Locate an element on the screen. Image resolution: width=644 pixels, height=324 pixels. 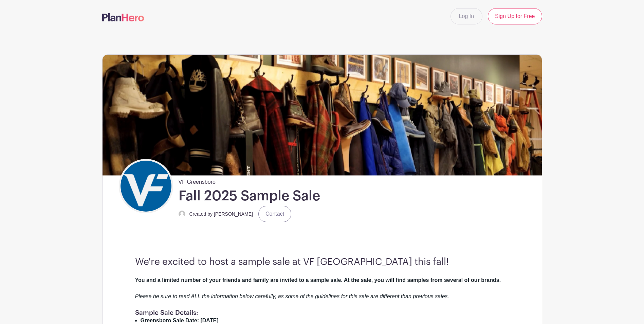
strong: You and a limited number of your friends and family are invited to a sample sale. At the sale, yo... is located at coordinates (318, 280).